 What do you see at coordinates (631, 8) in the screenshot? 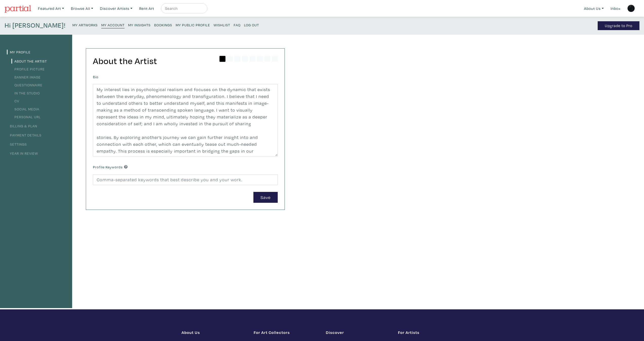
I see `img: phpThumb.php` at bounding box center [631, 8].